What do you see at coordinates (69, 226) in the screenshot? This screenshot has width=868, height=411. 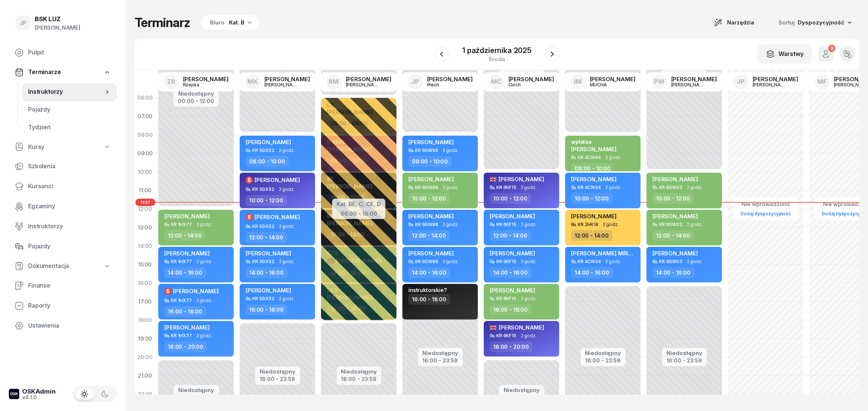 I see `span: Instruktorzy` at bounding box center [69, 226].